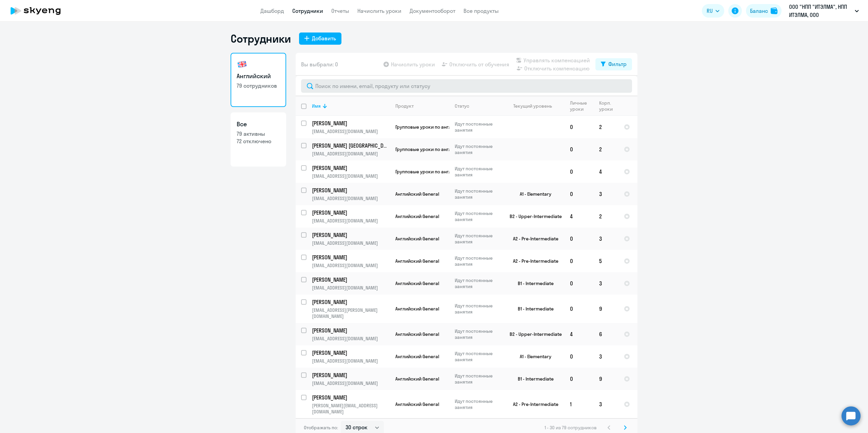  Describe the element at coordinates (404, 106) in the screenshot. I see `div: Продукт` at that location.